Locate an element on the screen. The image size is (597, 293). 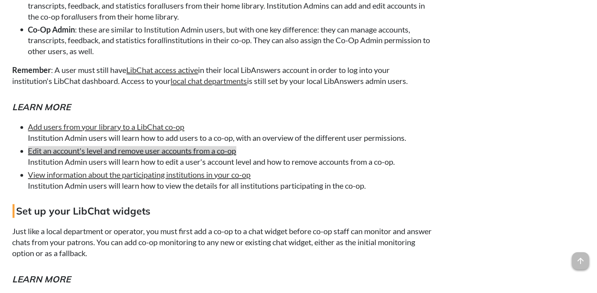
li: : these are similar to Institution Admin users, but with one key difference: they can manage acco... is located at coordinates (232, 40).